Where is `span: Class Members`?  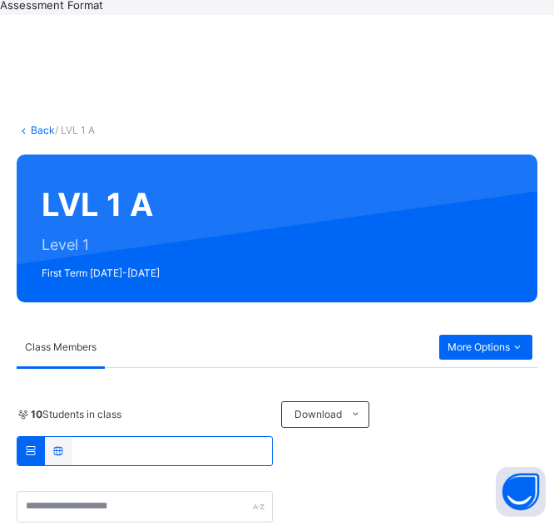 span: Class Members is located at coordinates (61, 347).